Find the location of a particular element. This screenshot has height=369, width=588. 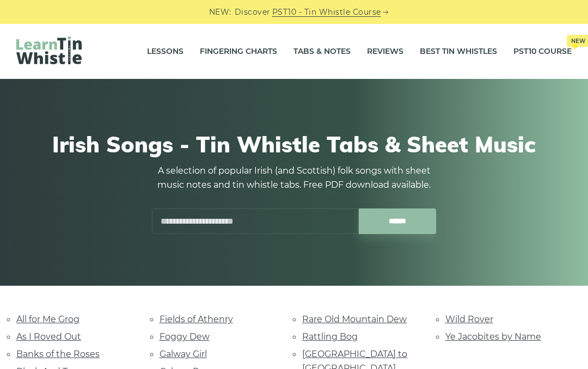

a: Lessons is located at coordinates (165, 52).